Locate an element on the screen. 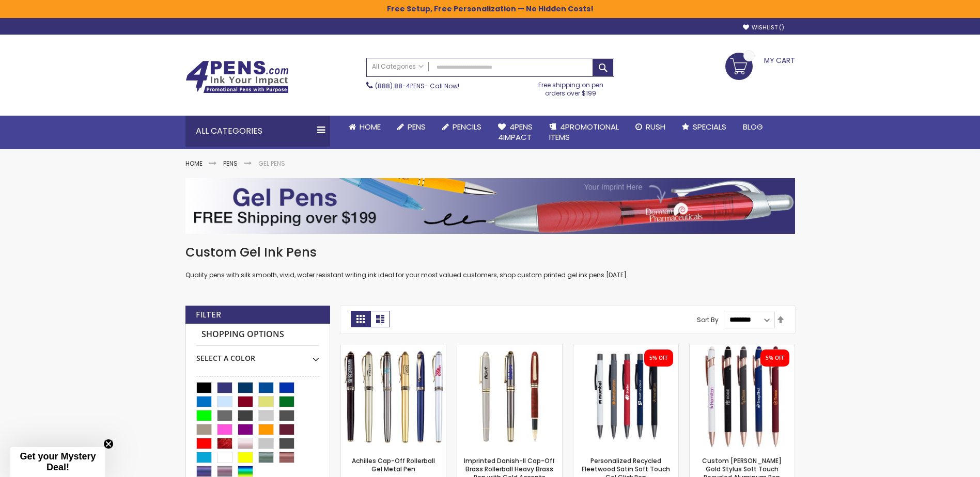 Image resolution: width=980 pixels, height=477 pixels. span: Pens is located at coordinates (416, 126).